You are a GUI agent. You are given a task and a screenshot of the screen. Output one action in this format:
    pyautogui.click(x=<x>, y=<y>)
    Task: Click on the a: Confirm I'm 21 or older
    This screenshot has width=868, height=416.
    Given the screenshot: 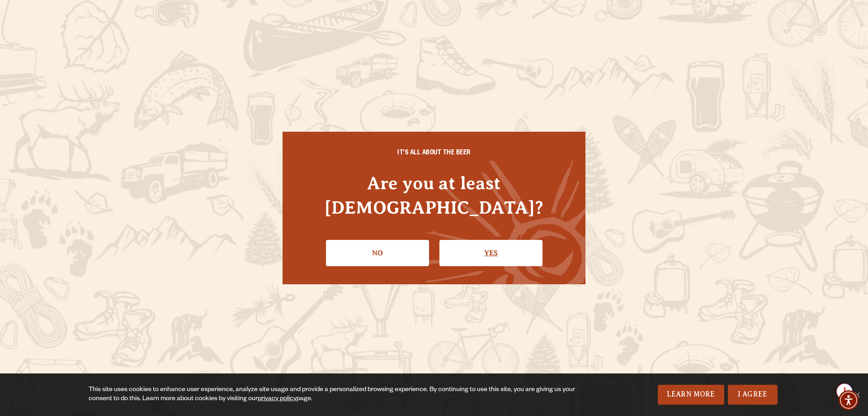 What is the action you would take?
    pyautogui.click(x=491, y=253)
    